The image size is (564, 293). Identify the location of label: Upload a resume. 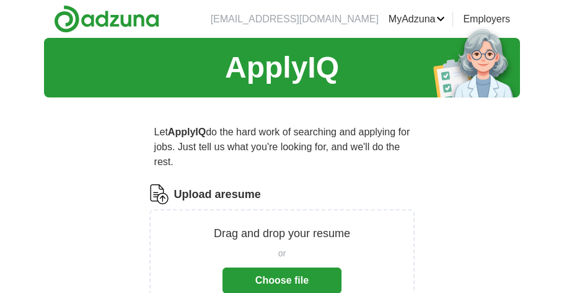
(218, 194).